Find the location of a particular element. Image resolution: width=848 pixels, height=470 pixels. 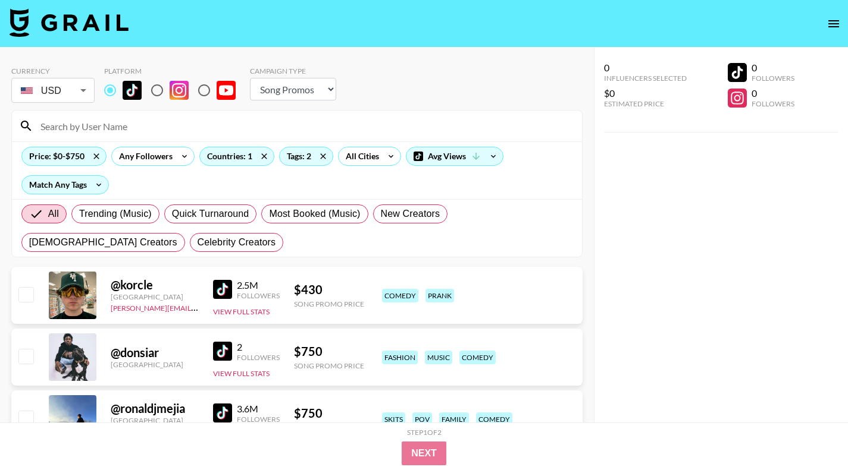

div: $ 430 is located at coordinates (329, 290).